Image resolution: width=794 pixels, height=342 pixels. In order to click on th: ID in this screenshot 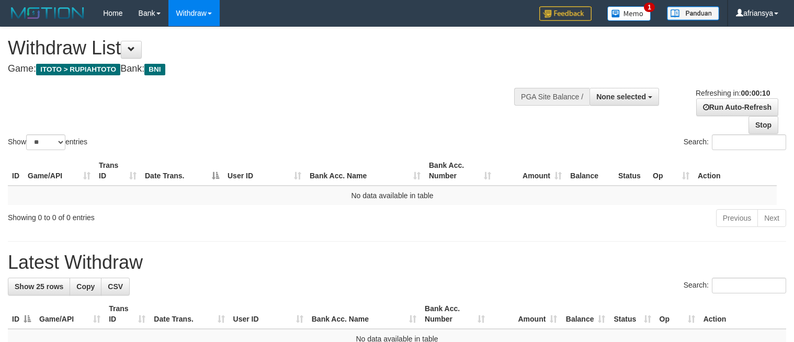, I will do `click(16, 171)`.